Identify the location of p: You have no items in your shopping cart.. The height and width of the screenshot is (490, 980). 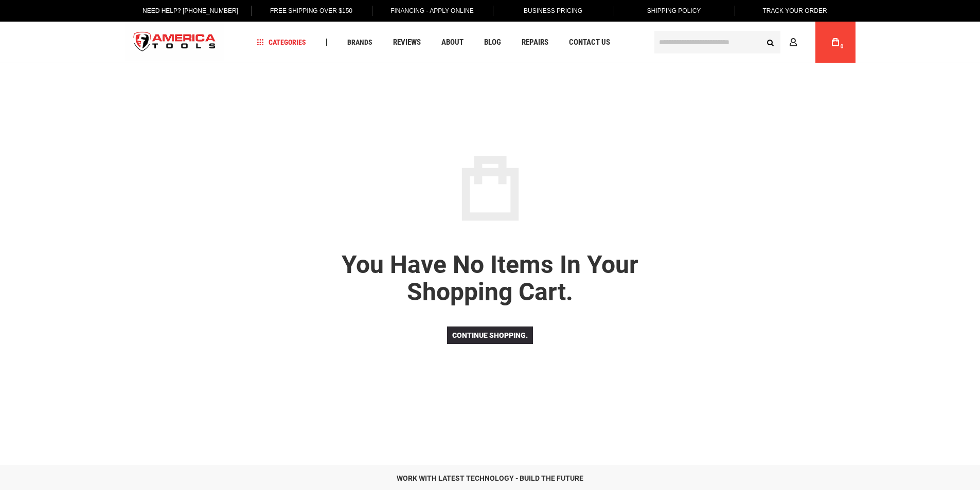
(490, 279).